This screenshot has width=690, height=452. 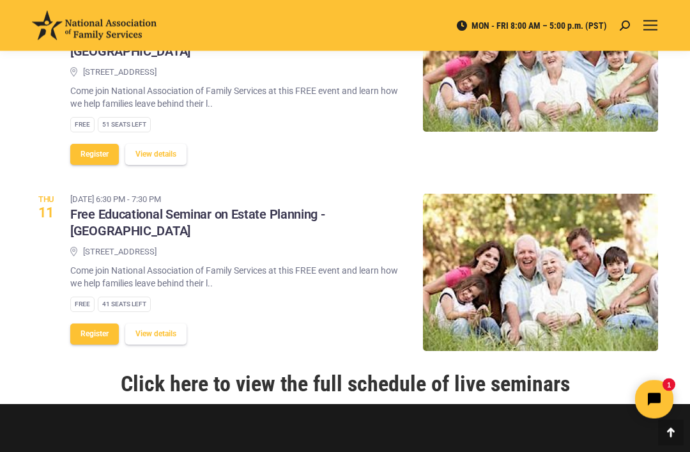 What do you see at coordinates (124, 305) in the screenshot?
I see `div: 41 Seats left` at bounding box center [124, 305].